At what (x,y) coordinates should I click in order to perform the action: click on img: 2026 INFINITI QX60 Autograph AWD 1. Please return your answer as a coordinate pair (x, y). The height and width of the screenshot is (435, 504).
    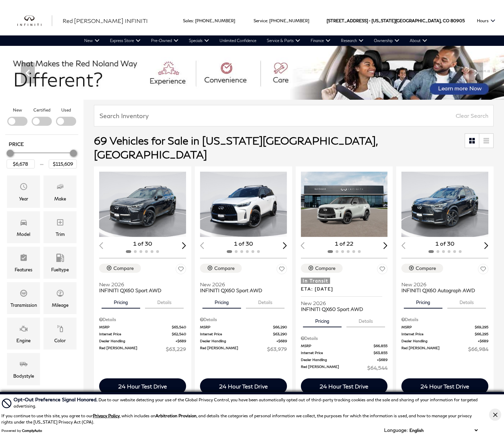
    Looking at the image, I should click on (445, 205).